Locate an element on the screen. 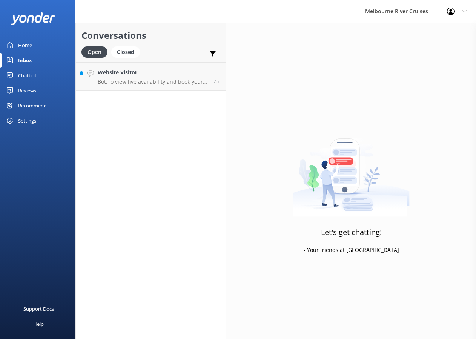 The height and width of the screenshot is (339, 476). div: Reviews is located at coordinates (27, 90).